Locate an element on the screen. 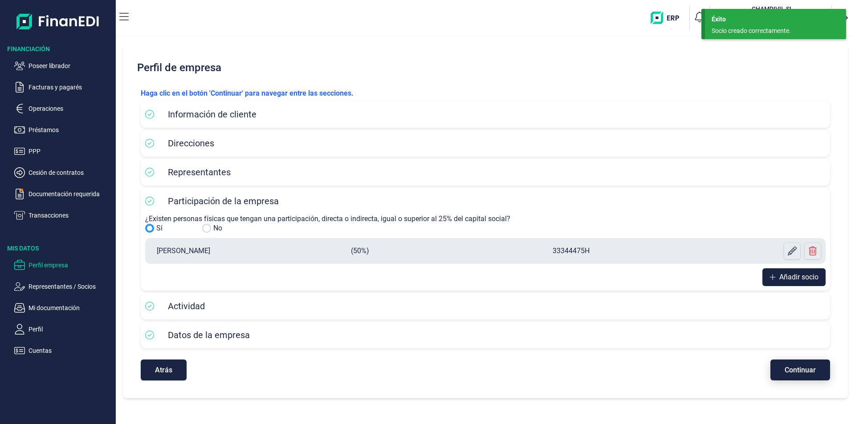 This screenshot has width=855, height=424. button: Perfil empresa is located at coordinates (63, 265).